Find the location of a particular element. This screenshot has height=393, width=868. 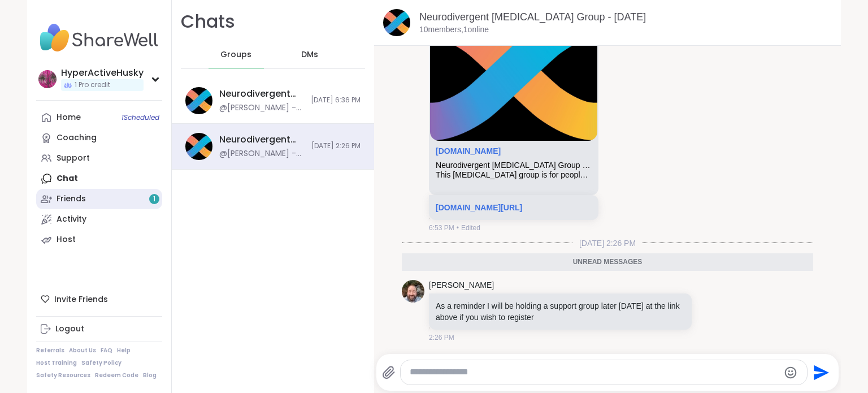

a: Logout is located at coordinates (99, 329).